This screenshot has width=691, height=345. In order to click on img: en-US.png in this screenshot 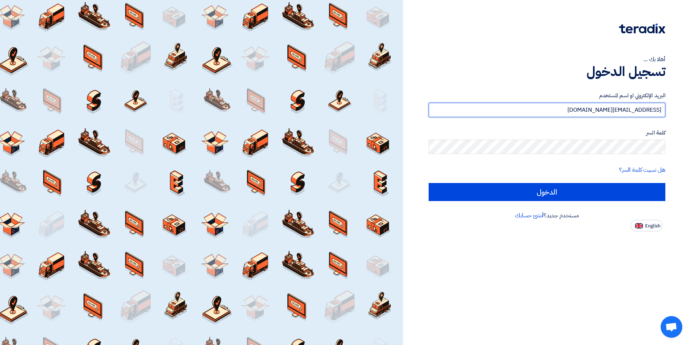, I will do `click(639, 226)`.